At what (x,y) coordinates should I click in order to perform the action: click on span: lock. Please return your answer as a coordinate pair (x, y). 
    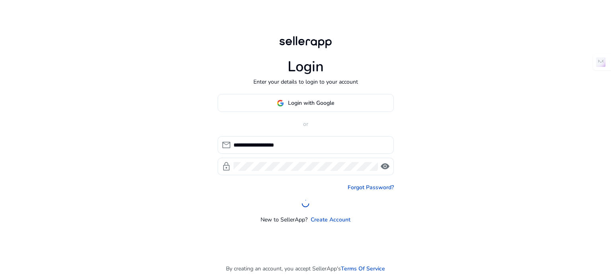
    Looking at the image, I should click on (226, 166).